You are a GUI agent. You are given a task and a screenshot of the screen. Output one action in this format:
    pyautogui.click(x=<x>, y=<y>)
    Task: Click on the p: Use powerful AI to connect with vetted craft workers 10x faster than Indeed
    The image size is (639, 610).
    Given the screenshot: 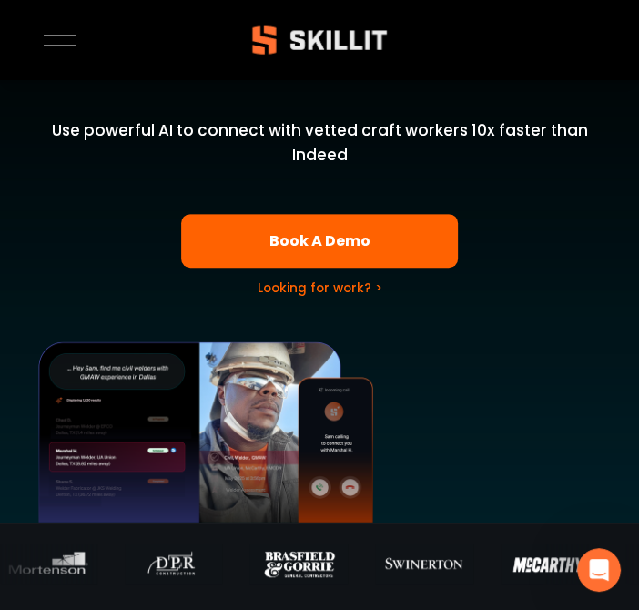 What is the action you would take?
    pyautogui.click(x=319, y=143)
    